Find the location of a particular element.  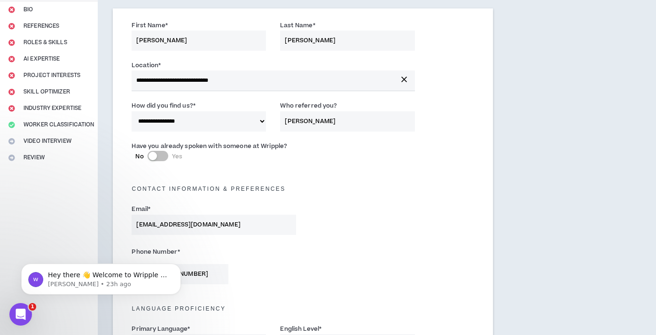

div: message notification from Morgan, 23h ago. Hey there 👋 Welcome to Wripple 🙌 Take a look around! I... is located at coordinates (94, 35).